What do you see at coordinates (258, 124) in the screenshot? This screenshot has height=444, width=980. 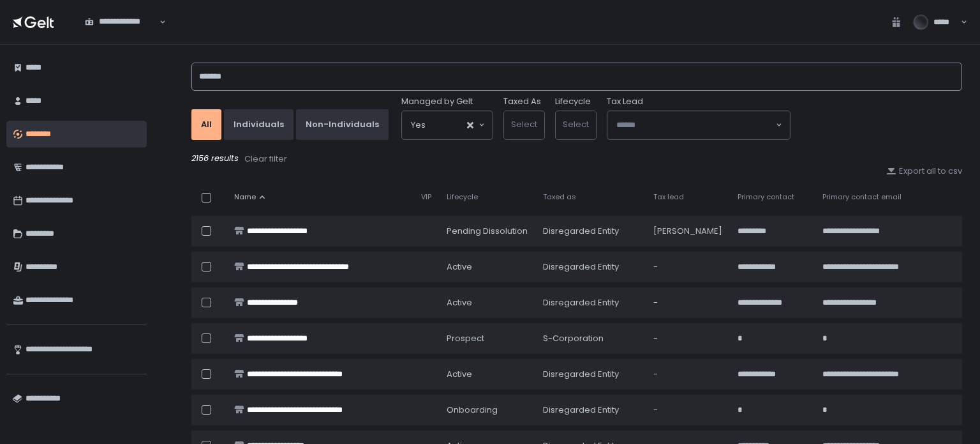 I see `button: Individuals` at bounding box center [258, 124].